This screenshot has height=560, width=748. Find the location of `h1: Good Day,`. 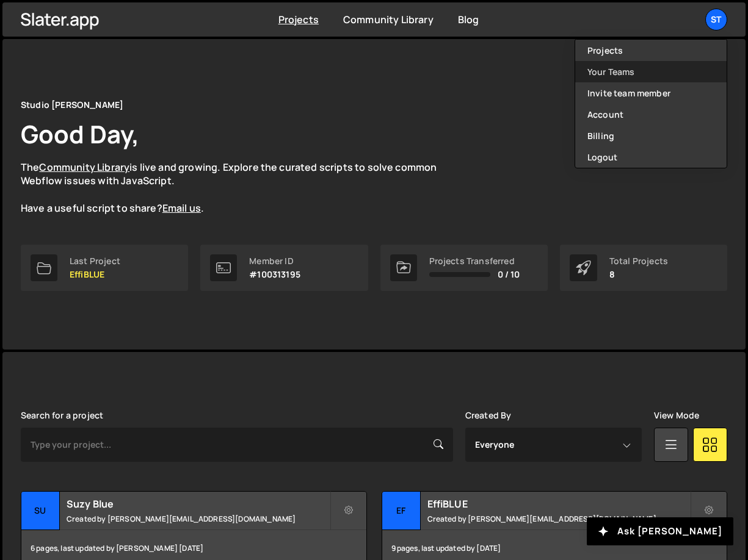

h1: Good Day, is located at coordinates (80, 134).